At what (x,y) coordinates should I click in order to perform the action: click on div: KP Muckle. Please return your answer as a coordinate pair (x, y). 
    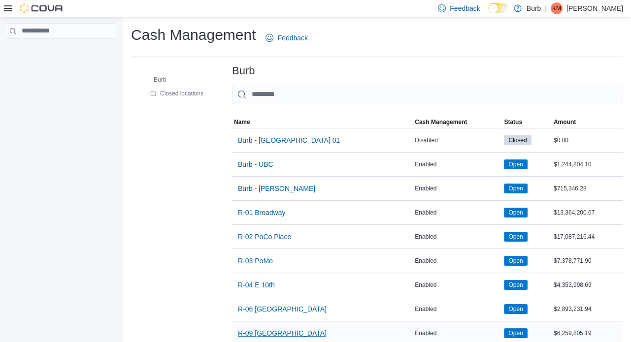
    Looking at the image, I should click on (556, 8).